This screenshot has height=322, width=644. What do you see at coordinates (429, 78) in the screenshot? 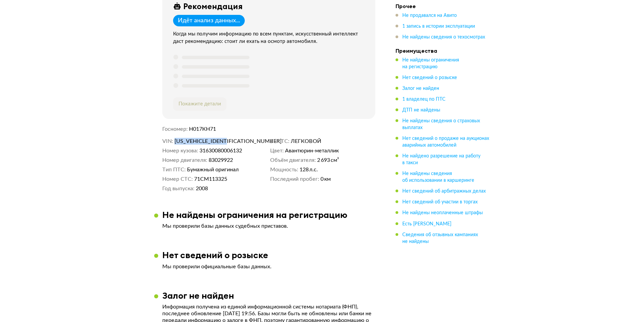
I see `span: Нет сведений о розыске` at bounding box center [429, 78].